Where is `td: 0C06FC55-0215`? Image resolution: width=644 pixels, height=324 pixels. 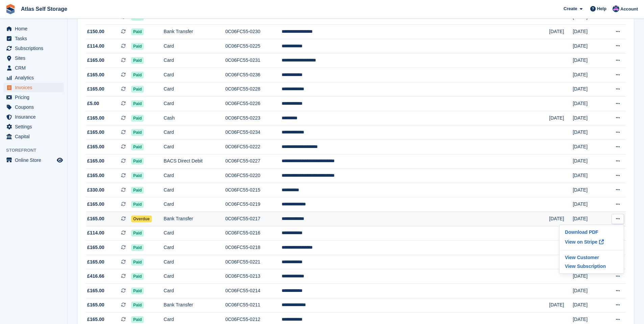 td: 0C06FC55-0215 is located at coordinates (253, 190).